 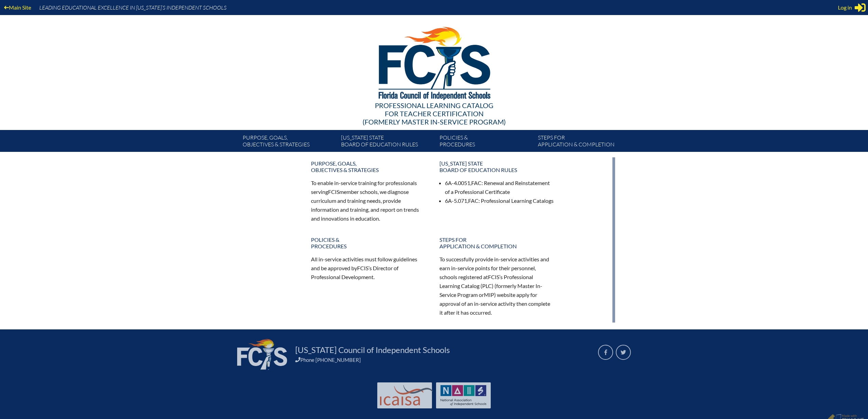 What do you see at coordinates (500, 187) in the screenshot?
I see `li: 6A-4.0051, : Renewal and Reinstatement of a Professional Certificate` at bounding box center [500, 187].